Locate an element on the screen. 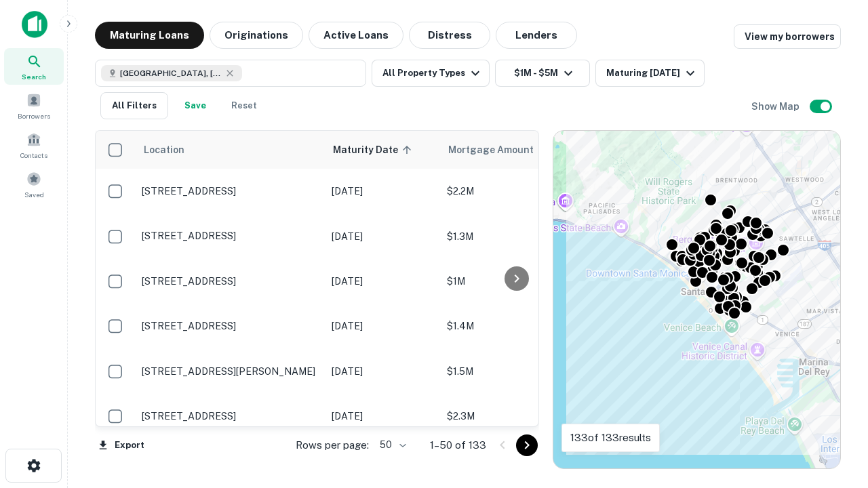  p: $1.5M is located at coordinates (515, 372).